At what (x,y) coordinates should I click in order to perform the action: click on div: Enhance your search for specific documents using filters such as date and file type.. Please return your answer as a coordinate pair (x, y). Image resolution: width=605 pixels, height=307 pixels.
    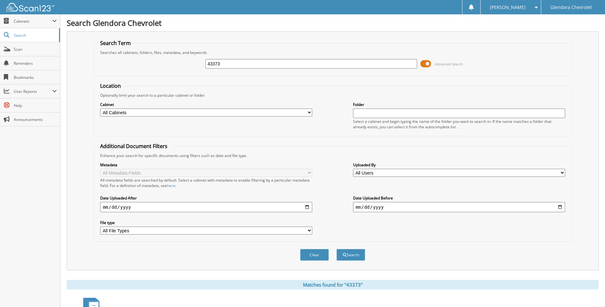
    Looking at the image, I should click on (332, 155).